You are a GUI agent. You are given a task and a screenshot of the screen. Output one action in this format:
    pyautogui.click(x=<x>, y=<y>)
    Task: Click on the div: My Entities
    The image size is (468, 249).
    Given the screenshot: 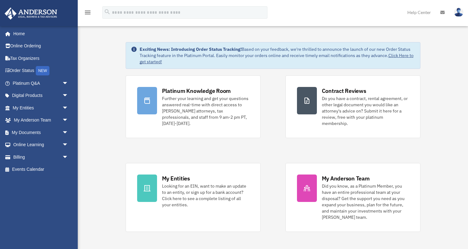 What is the action you would take?
    pyautogui.click(x=176, y=178)
    